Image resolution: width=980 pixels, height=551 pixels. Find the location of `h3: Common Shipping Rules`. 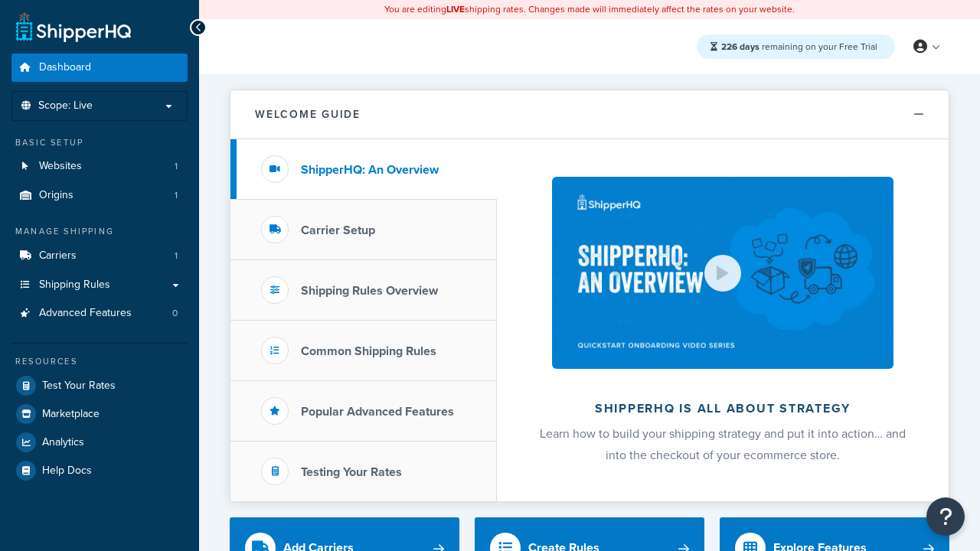

h3: Common Shipping Rules is located at coordinates (368, 351).